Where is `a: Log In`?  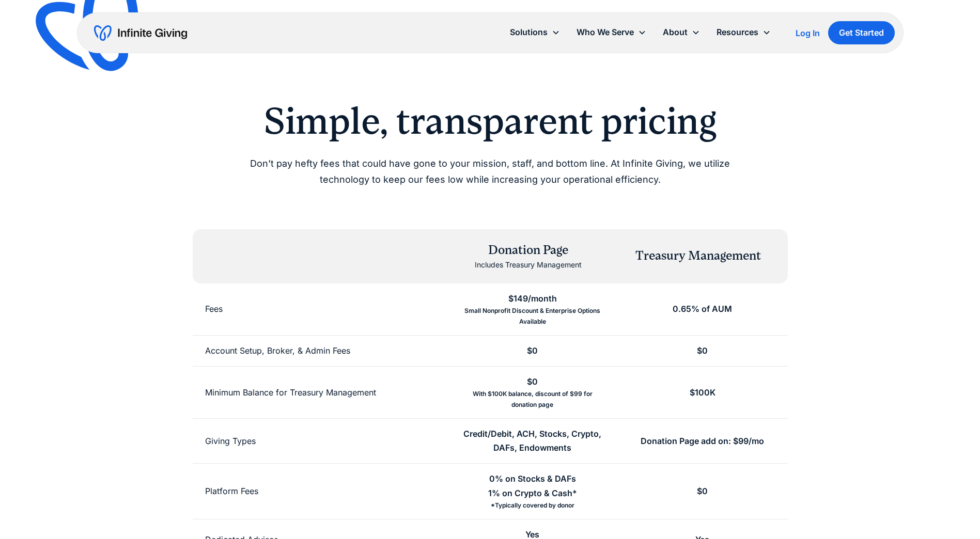 a: Log In is located at coordinates (808, 33).